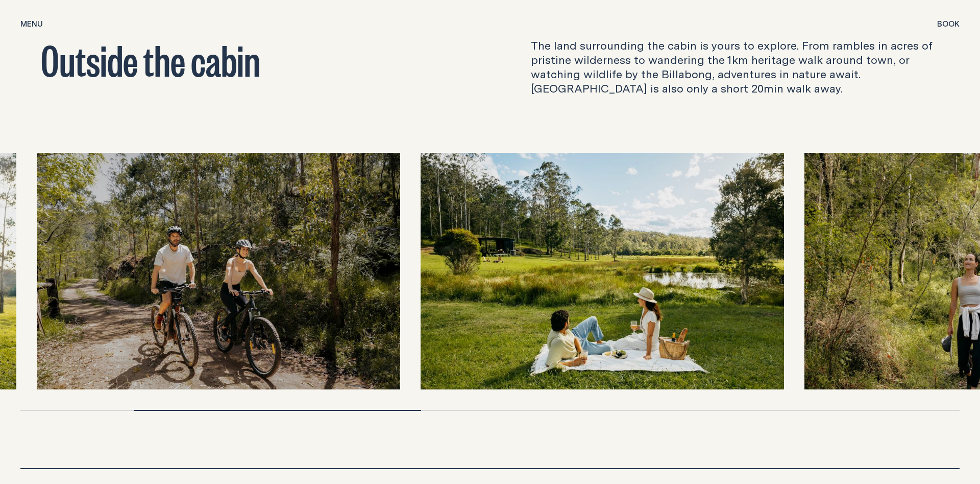 Image resolution: width=980 pixels, height=484 pixels. What do you see at coordinates (245, 59) in the screenshot?
I see `h2: Outside the cabin` at bounding box center [245, 59].